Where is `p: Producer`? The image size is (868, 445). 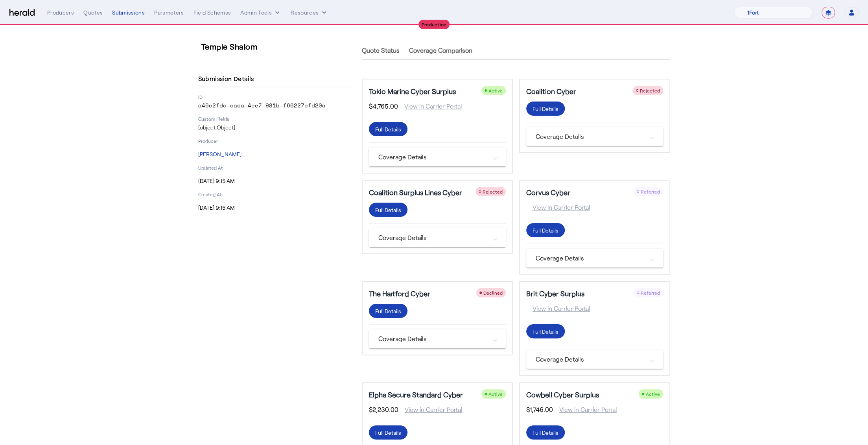 p: Producer is located at coordinates (275, 140).